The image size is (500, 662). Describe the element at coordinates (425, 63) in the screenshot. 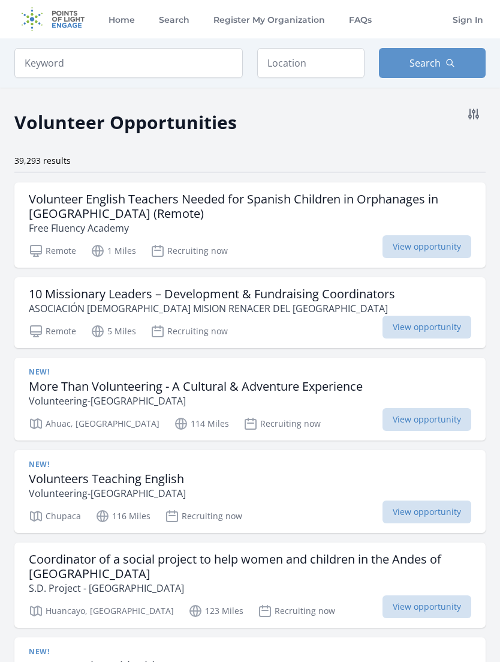

I see `span: Search` at that location.